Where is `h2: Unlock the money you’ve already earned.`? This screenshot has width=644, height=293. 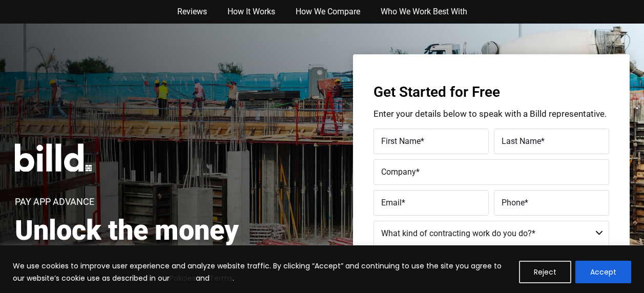 h2: Unlock the money you’ve already earned. is located at coordinates (160, 244).